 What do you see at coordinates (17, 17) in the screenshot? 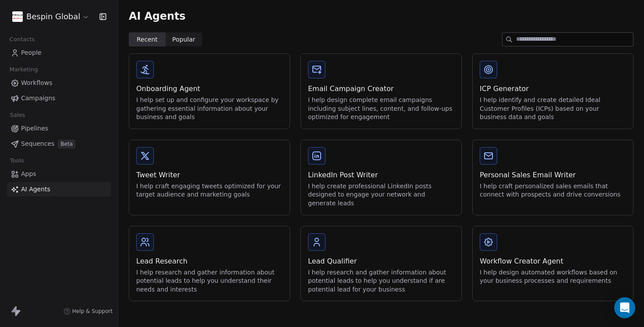
I see `img: download.png` at bounding box center [17, 17].